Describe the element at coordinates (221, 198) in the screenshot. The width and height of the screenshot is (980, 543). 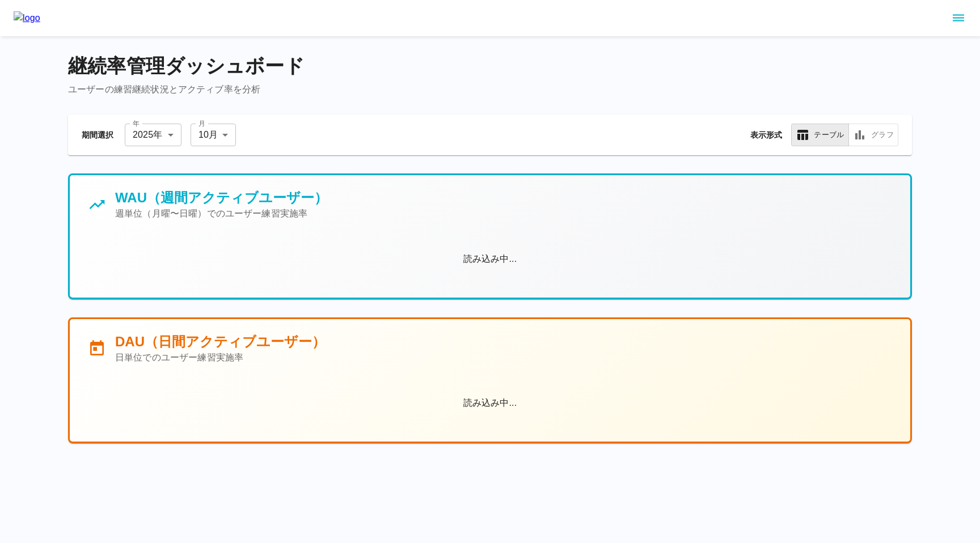
I see `h5: WAU（週間アクティブユーザー）` at that location.